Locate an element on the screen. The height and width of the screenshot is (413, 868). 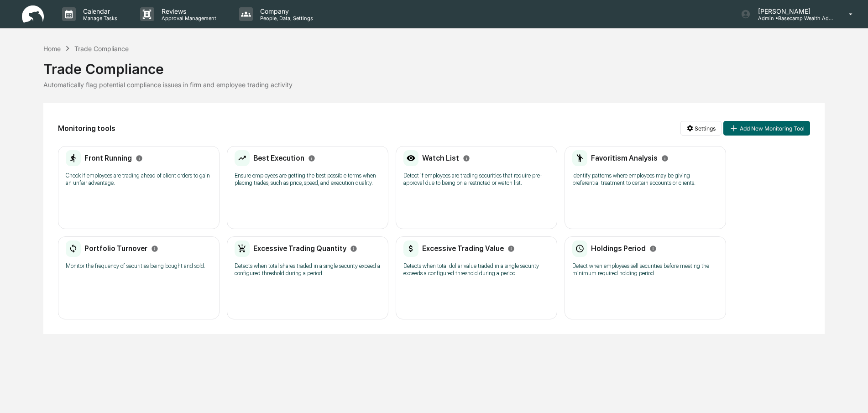
p: Monitor the frequency of securities being bought and sold. is located at coordinates (139, 266).